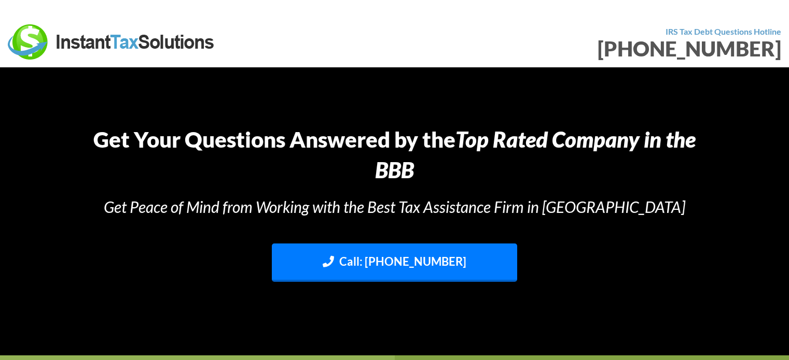 Image resolution: width=789 pixels, height=360 pixels. Describe the element at coordinates (535, 155) in the screenshot. I see `i: Top Rated Company in the BBB` at that location.